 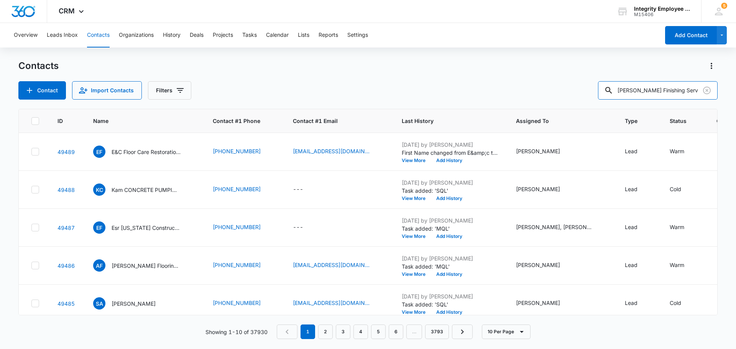 What do you see at coordinates (107, 91) in the screenshot?
I see `button: Import Contacts` at bounding box center [107, 91].